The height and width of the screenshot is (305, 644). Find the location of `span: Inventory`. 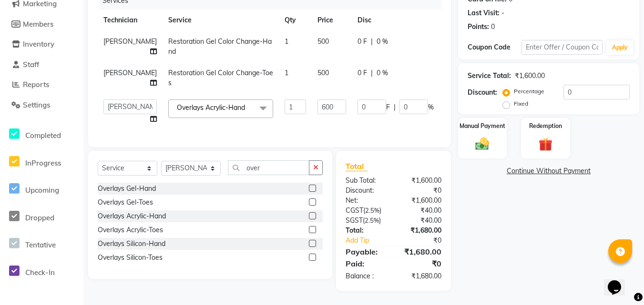

span: Inventory is located at coordinates (39, 44).